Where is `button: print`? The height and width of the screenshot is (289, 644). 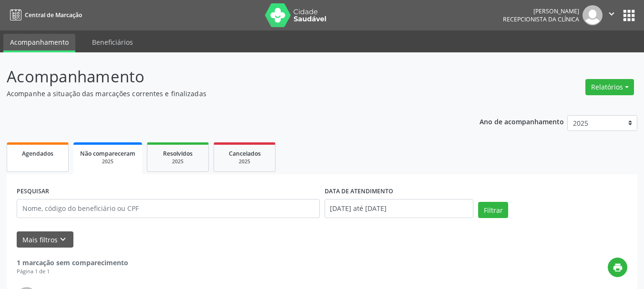 button: print is located at coordinates (617, 267).